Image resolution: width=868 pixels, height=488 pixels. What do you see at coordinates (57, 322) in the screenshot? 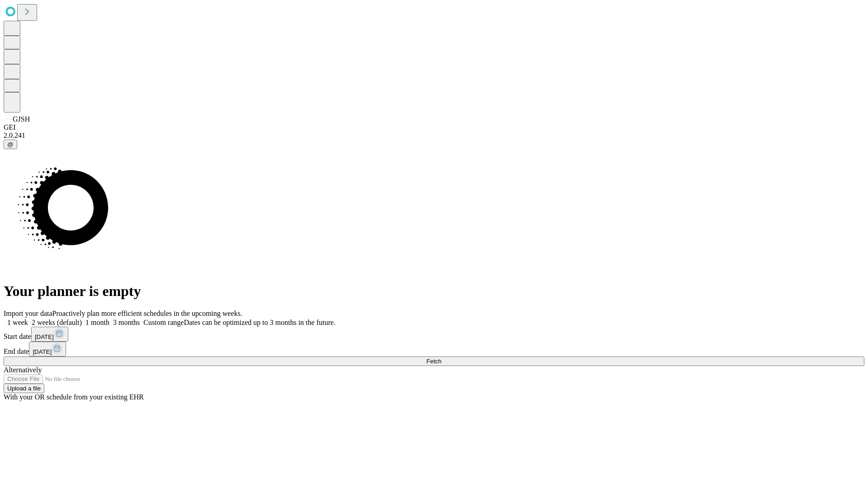
I see `span: 2 weeks (default)` at bounding box center [57, 322].